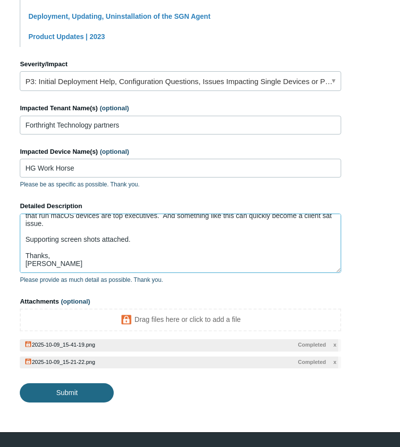 Image resolution: width=400 pixels, height=447 pixels. Describe the element at coordinates (66, 37) in the screenshot. I see `a: Product Updates | 2023` at that location.